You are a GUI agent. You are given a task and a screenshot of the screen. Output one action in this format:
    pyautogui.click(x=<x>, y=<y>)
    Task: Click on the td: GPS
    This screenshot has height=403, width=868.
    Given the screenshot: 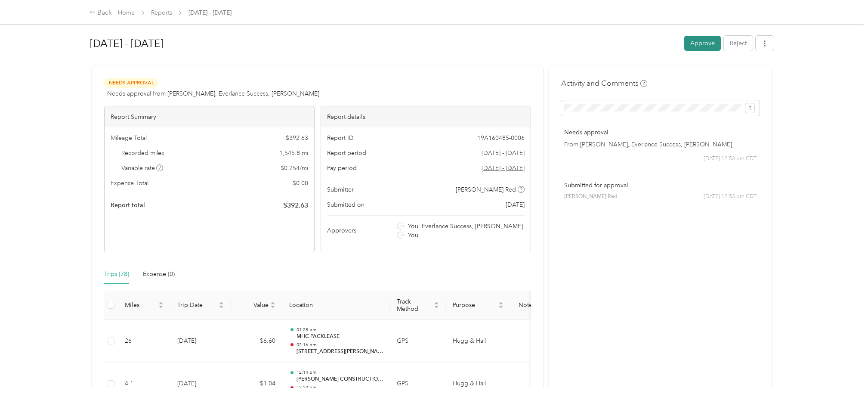 What is the action you would take?
    pyautogui.click(x=418, y=342)
    